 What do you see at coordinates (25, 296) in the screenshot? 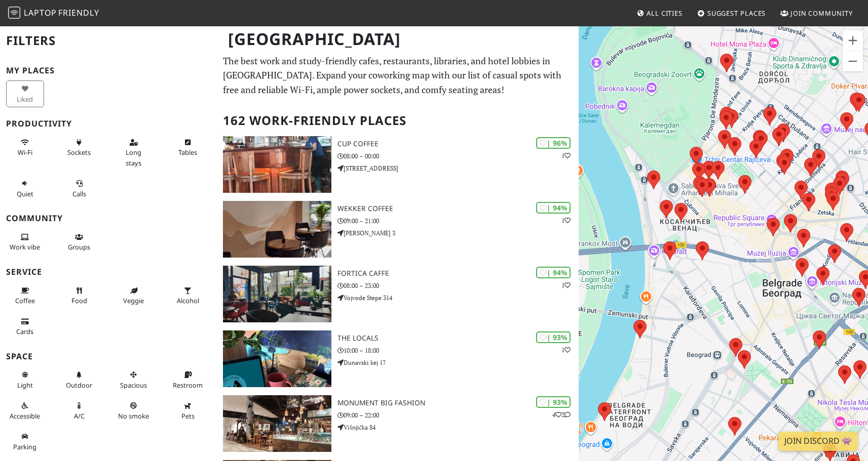
I see `button: Coffee` at bounding box center [25, 296].